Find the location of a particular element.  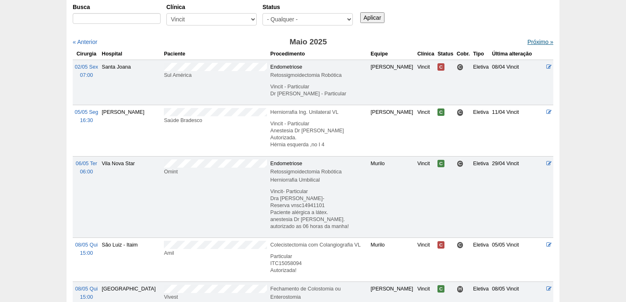

span: 06:00 is located at coordinates (87, 172).